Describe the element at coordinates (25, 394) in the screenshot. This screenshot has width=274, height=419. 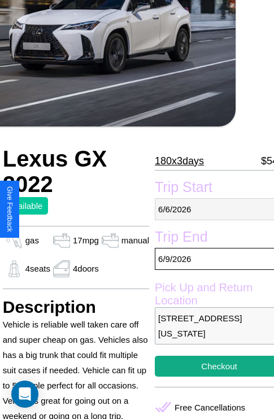
I see `div: Open Intercom Messenger` at that location.